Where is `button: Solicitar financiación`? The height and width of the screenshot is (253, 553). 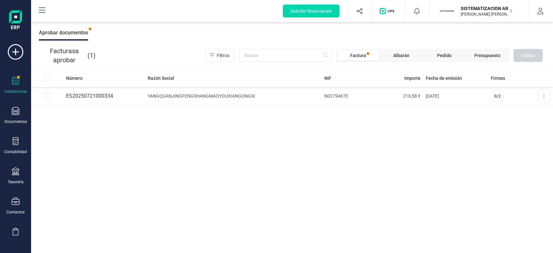 button: Solicitar financiación is located at coordinates (311, 11).